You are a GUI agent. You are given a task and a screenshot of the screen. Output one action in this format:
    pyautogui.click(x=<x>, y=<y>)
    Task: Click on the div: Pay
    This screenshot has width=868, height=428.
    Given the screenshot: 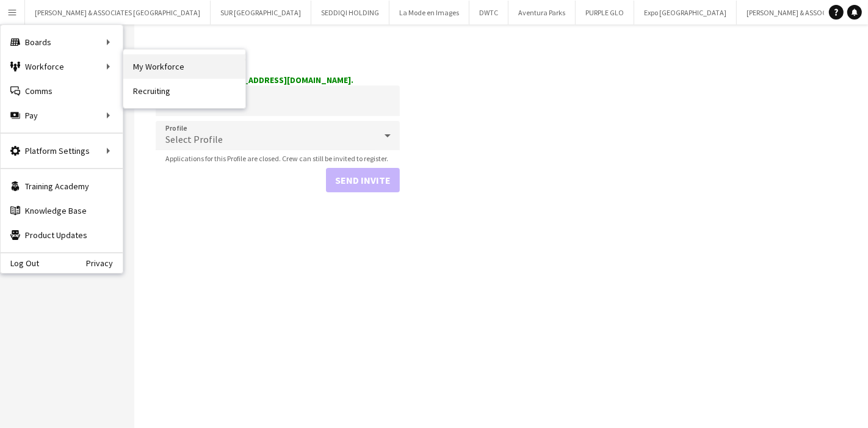 What is the action you would take?
    pyautogui.click(x=62, y=115)
    